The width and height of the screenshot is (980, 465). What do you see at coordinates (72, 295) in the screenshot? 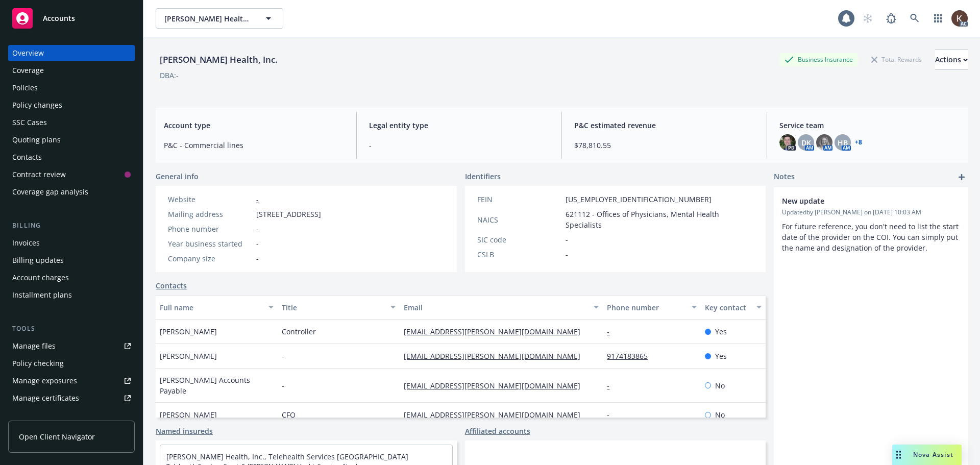
I see `a: Installment plans` at bounding box center [72, 295].